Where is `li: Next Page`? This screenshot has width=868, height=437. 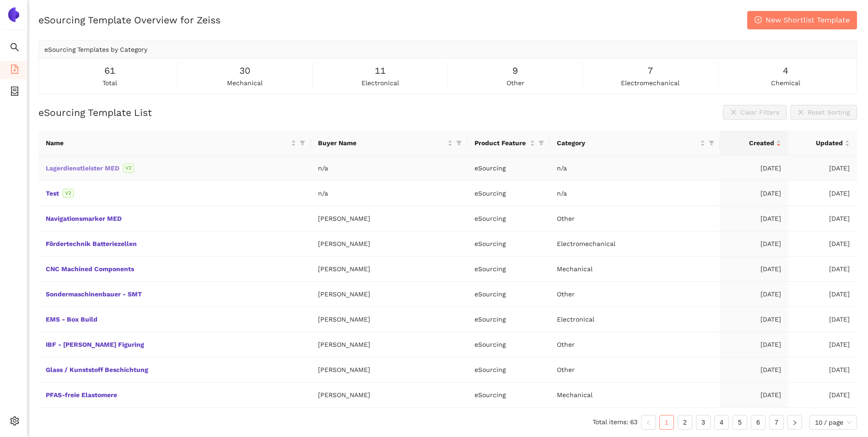 li: Next Page is located at coordinates (795, 422).